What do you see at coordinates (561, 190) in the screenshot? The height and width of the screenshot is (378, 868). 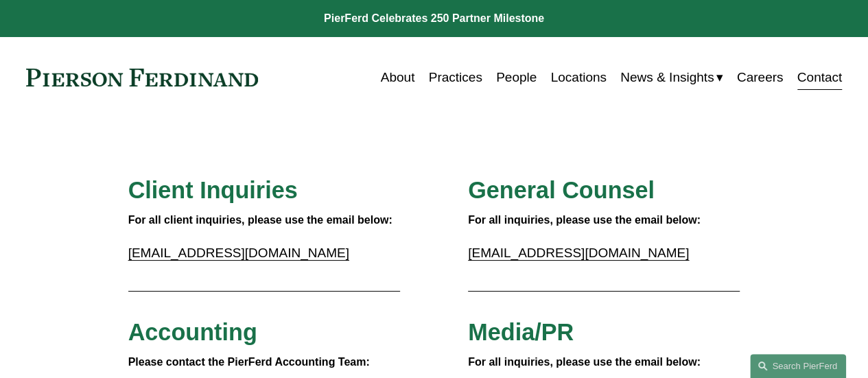 I see `span: General Counsel` at bounding box center [561, 190].